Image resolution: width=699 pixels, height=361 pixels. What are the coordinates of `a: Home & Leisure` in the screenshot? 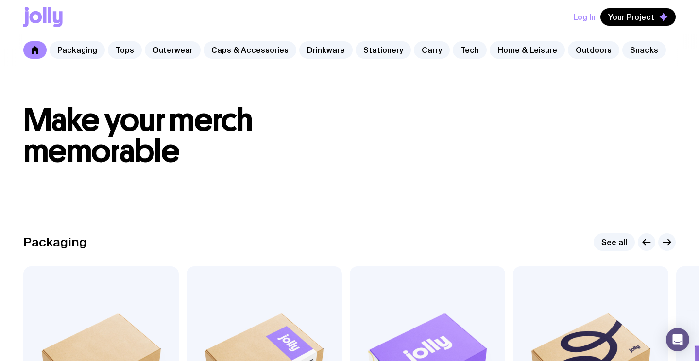 It's located at (527, 50).